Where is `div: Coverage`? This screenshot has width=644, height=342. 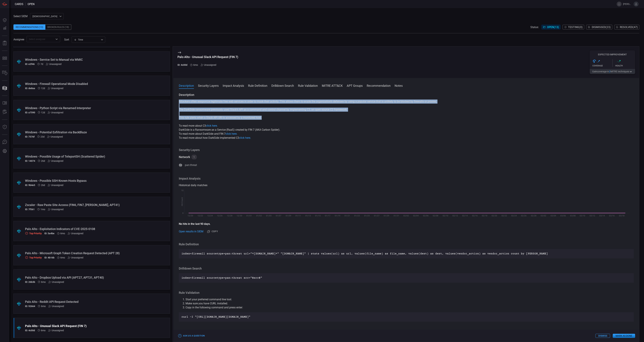 div: Coverage is located at coordinates (602, 66).